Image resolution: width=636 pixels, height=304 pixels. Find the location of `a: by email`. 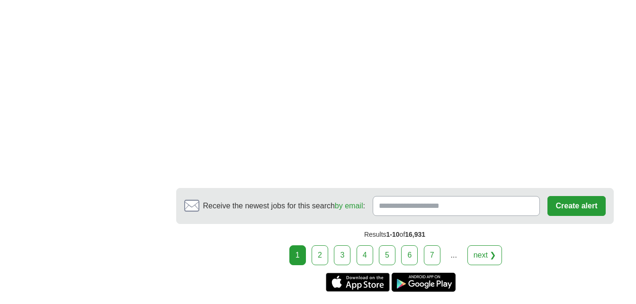

a: by email is located at coordinates (349, 206).